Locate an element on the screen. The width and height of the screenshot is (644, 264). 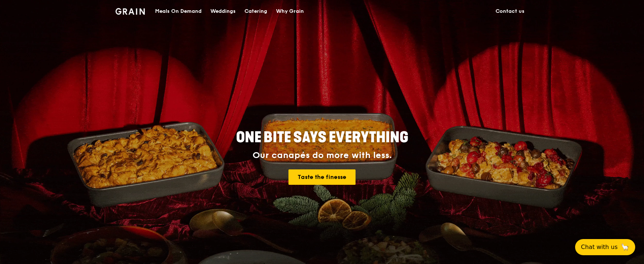
span: Chat with us is located at coordinates (599, 247).